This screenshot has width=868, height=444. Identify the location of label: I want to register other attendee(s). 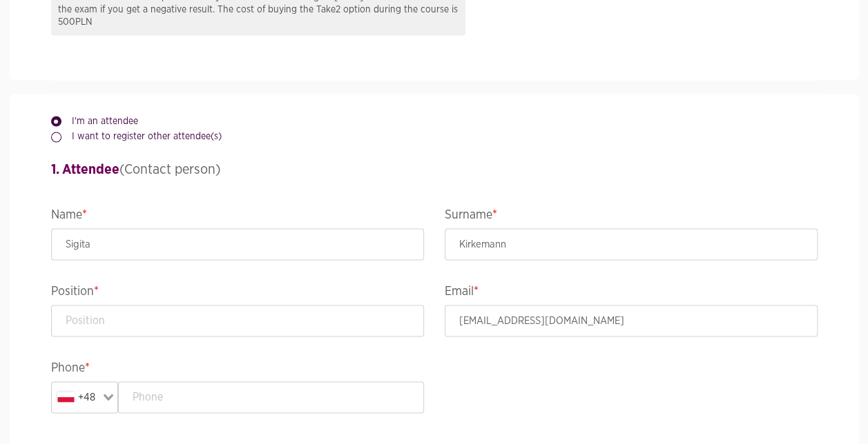
(141, 137).